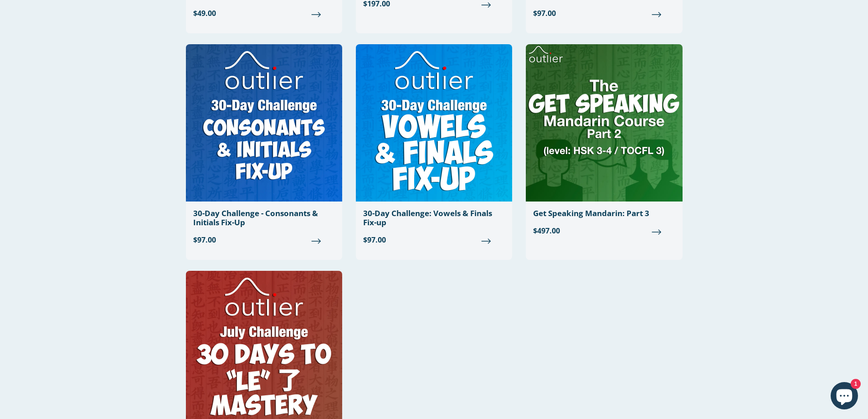 This screenshot has height=419, width=868. What do you see at coordinates (604, 123) in the screenshot?
I see `img: Get Speaking Mandarin: Part 3` at bounding box center [604, 123].